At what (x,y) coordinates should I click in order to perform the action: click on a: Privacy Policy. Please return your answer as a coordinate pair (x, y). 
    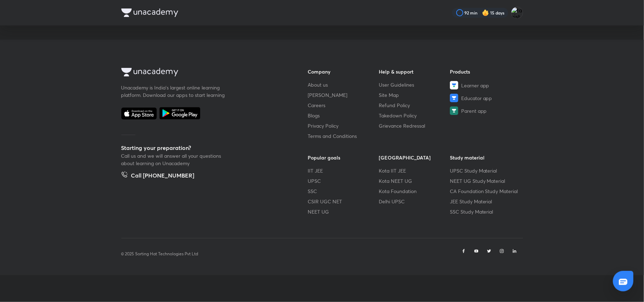
    Looking at the image, I should click on (343, 125).